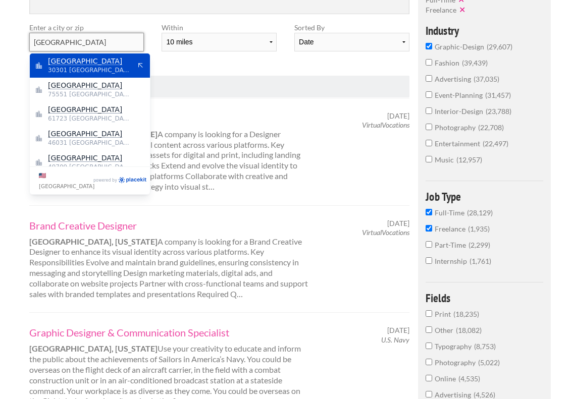 This screenshot has width=571, height=399. What do you see at coordinates (429, 212) in the screenshot?
I see `input: Full-Time28,129` at bounding box center [429, 212].